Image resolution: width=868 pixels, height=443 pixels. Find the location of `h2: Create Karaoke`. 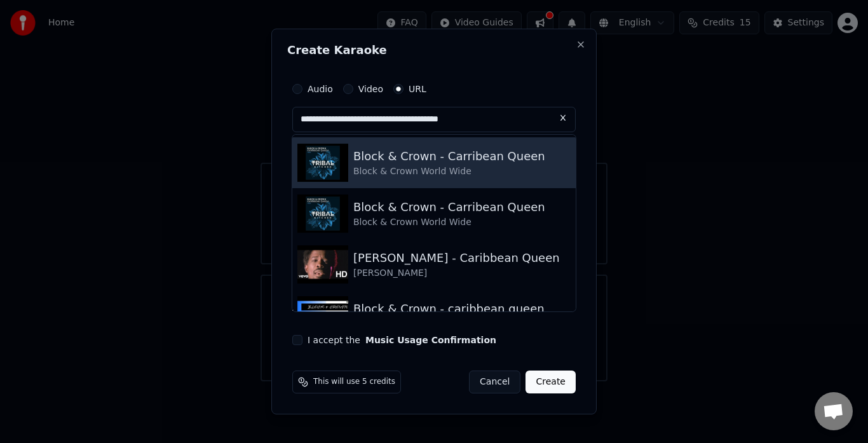

h2: Create Karaoke is located at coordinates (434, 50).